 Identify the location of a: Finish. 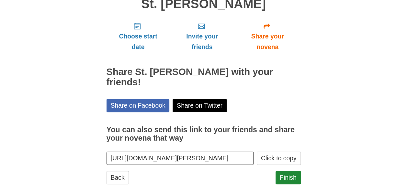
(288, 178).